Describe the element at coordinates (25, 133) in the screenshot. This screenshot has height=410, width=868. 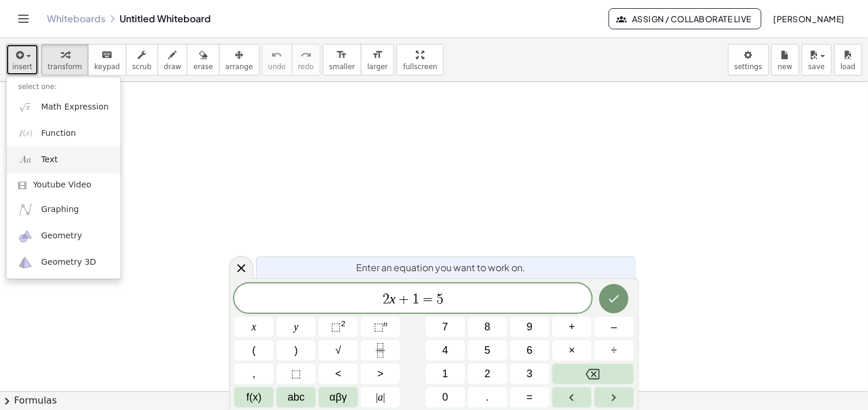
I see `img: f_x.png` at that location.